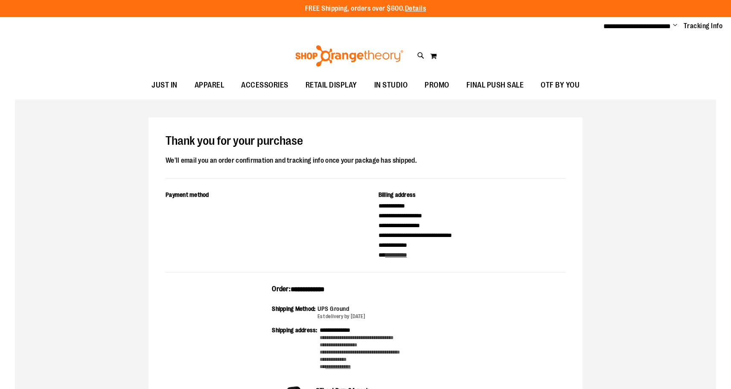 The image size is (731, 389). Describe the element at coordinates (560, 85) in the screenshot. I see `a: OTF BY YOU` at that location.